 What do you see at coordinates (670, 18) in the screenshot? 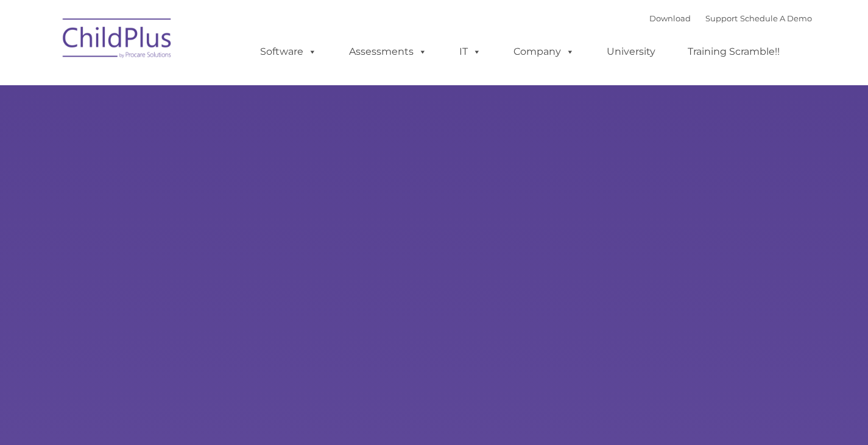
I see `a: Download` at bounding box center [670, 18].